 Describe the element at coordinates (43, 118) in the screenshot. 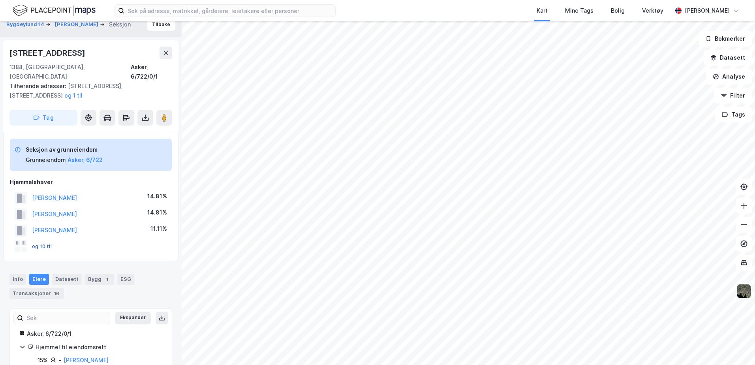

I see `button: Tag` at that location.